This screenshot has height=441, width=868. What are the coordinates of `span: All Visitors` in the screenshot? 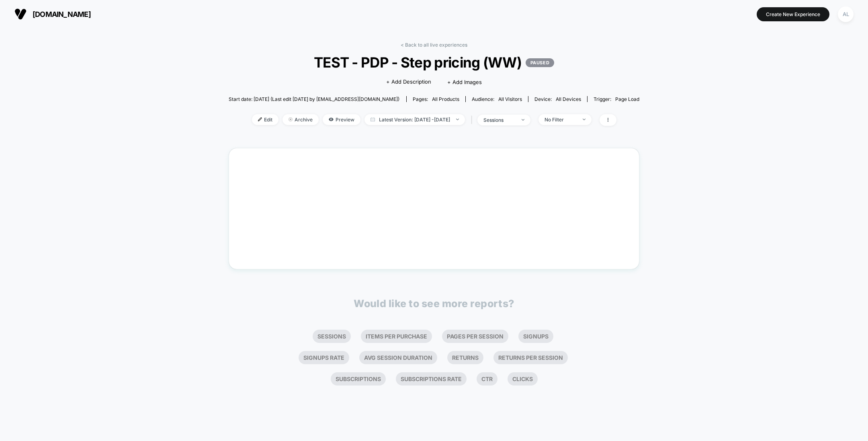 It's located at (510, 99).